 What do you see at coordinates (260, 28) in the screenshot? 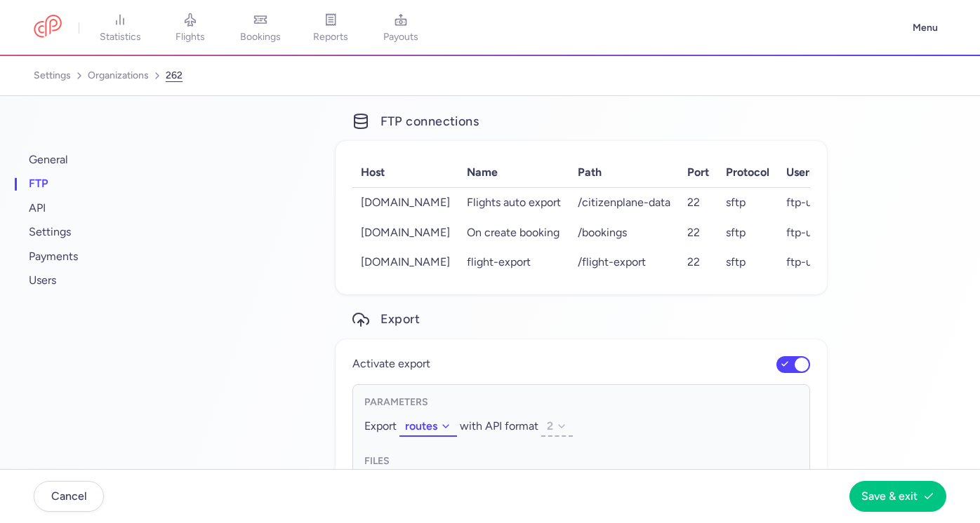
I see `a: bookings` at bounding box center [260, 28].